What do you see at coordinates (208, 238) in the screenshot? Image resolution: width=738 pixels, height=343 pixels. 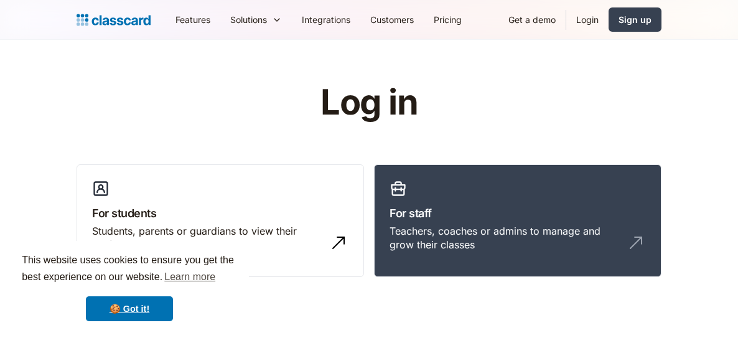 I see `div: Students, parents or guardians to view their profile and manage bookings` at bounding box center [208, 238].